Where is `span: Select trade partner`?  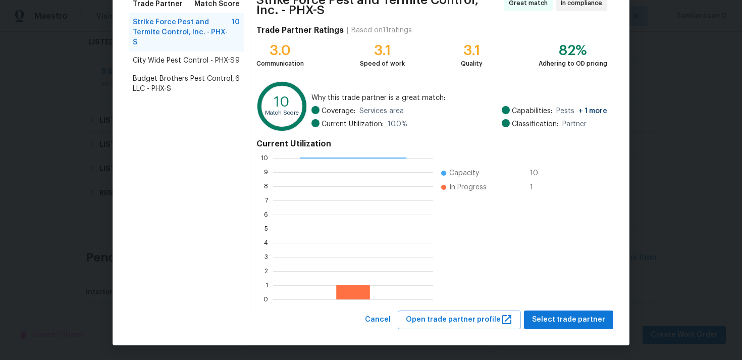 span: Select trade partner is located at coordinates (568, 320).